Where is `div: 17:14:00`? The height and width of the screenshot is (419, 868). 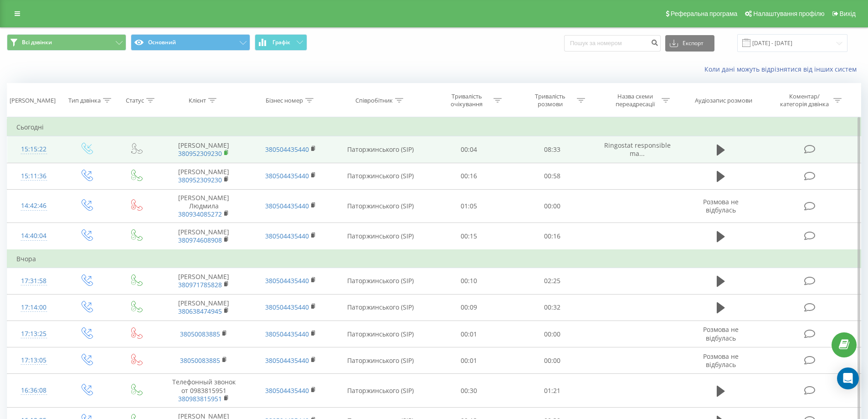
div: 17:14:00 is located at coordinates (34, 308).